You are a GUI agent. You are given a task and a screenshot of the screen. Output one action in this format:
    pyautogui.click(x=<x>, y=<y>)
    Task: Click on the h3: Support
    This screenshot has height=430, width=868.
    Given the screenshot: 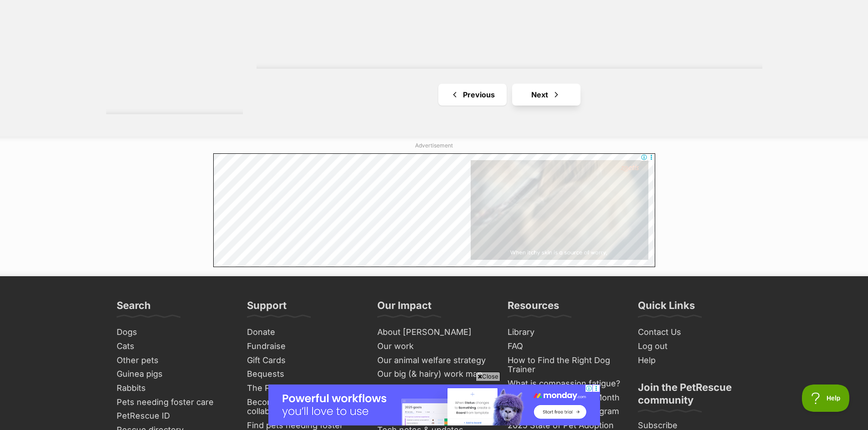 What is the action you would take?
    pyautogui.click(x=267, y=308)
    